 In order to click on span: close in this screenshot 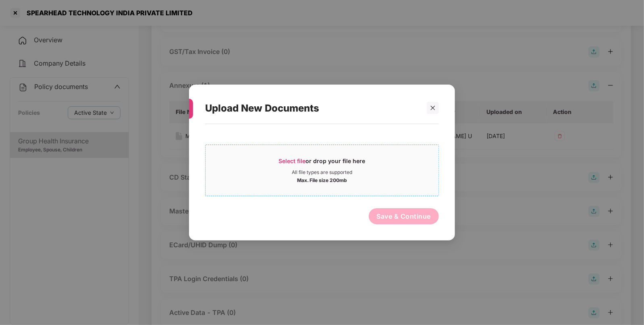, I will do `click(433, 108)`.